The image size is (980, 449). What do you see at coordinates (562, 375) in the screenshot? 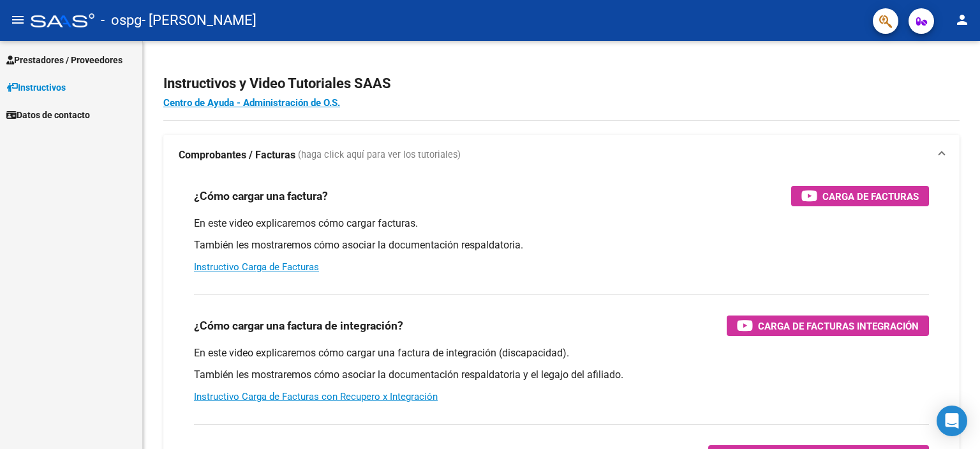
I see `p: También les mostraremos cómo asociar la documentación respaldatoria y el legajo del afiliado.` at bounding box center [562, 375].